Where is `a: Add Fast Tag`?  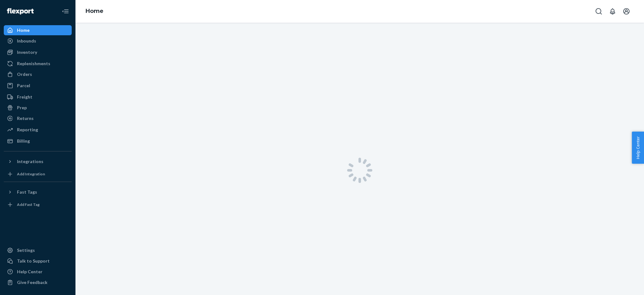 a: Add Fast Tag is located at coordinates (38, 205).